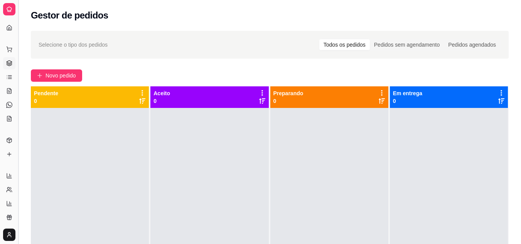 This screenshot has height=244, width=521. Describe the element at coordinates (56, 76) in the screenshot. I see `button: Novo pedido` at that location.